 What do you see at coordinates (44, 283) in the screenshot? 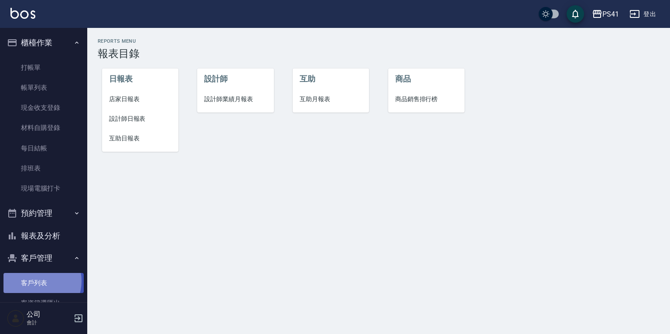
I see `a: 客戶列表` at bounding box center [44, 283].